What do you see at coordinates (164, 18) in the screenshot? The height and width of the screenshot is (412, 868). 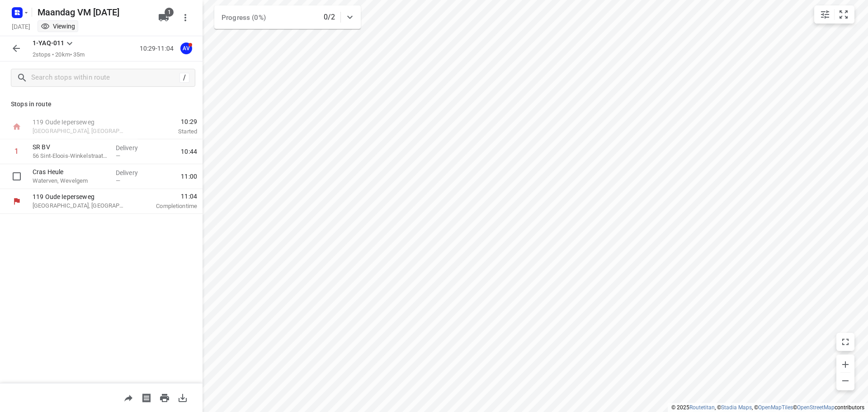 I see `button: 1` at bounding box center [164, 18].